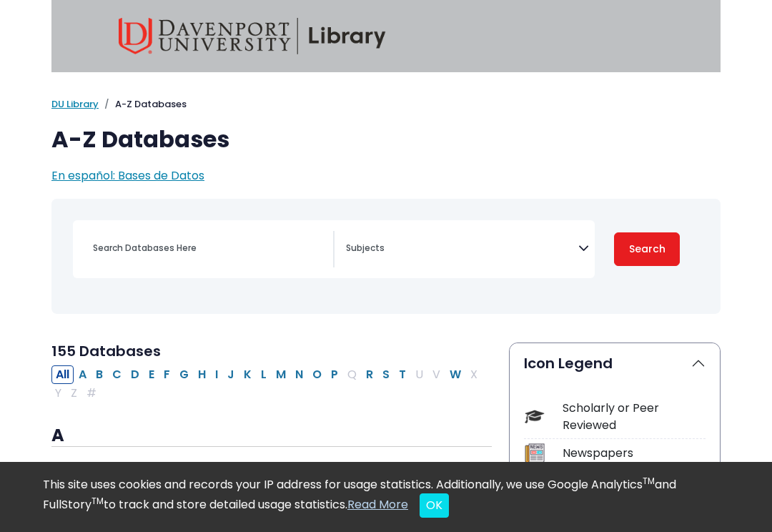 This screenshot has height=532, width=772. What do you see at coordinates (151, 374) in the screenshot?
I see `button: Filter Results E` at bounding box center [151, 374].